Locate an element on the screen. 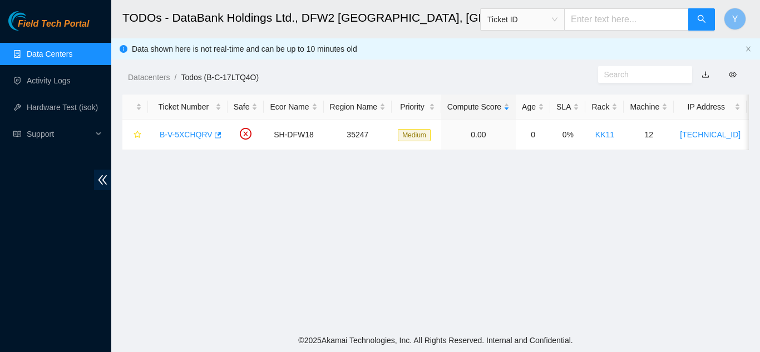  button: download is located at coordinates (706, 75).